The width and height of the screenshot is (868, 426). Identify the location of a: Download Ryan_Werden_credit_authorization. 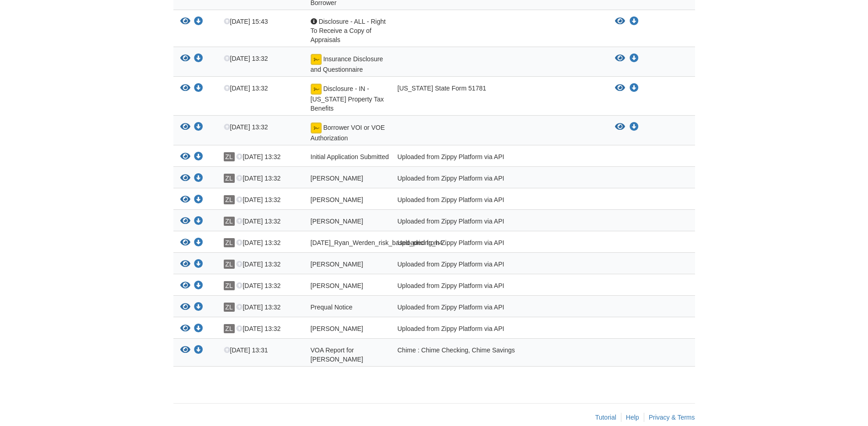
(199, 179).